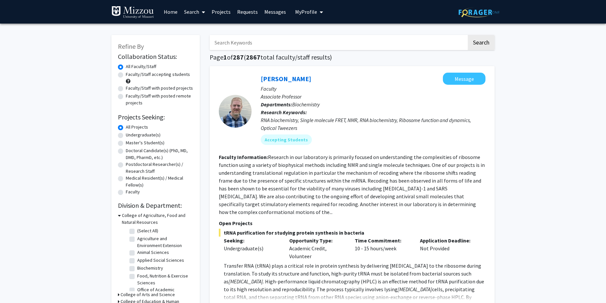  I want to click on button: Message Peter Cornish, so click(464, 79).